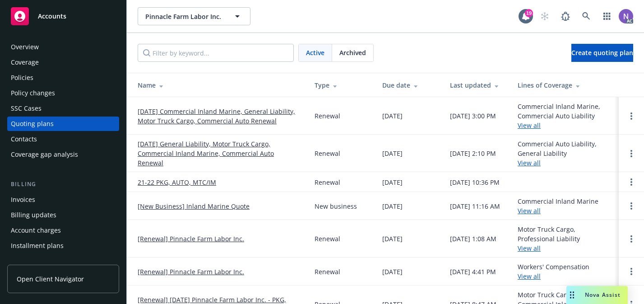 The image size is (644, 304). What do you see at coordinates (558, 206) in the screenshot?
I see `div: Commercial Inland Marine` at bounding box center [558, 206].